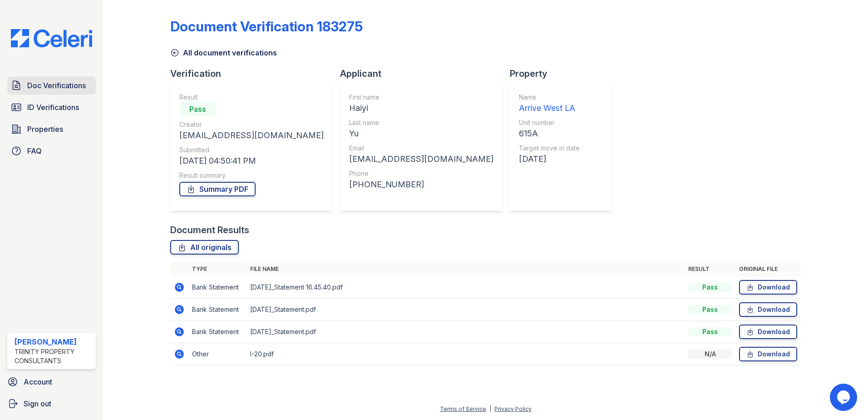 This screenshot has height=420, width=868. Describe the element at coordinates (251, 124) in the screenshot. I see `div: Creator` at that location.